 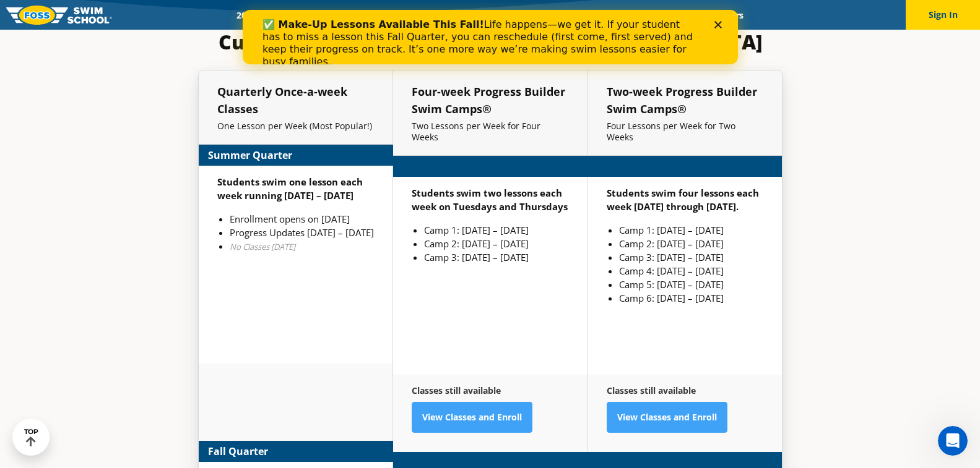 What do you see at coordinates (131, 14) in the screenshot?
I see `b: ✅ Make-Up Lessons Available This Fall!` at bounding box center [131, 14].